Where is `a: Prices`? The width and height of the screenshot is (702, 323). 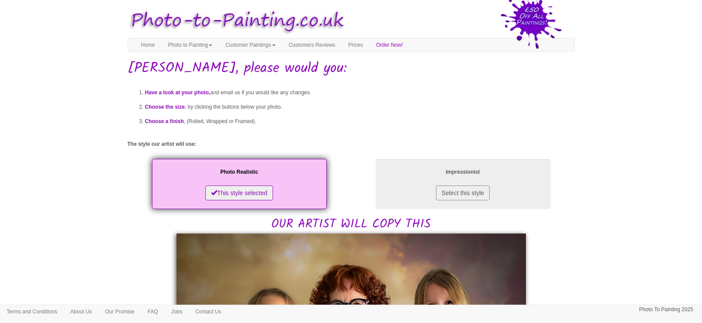
a: Prices is located at coordinates (355, 45).